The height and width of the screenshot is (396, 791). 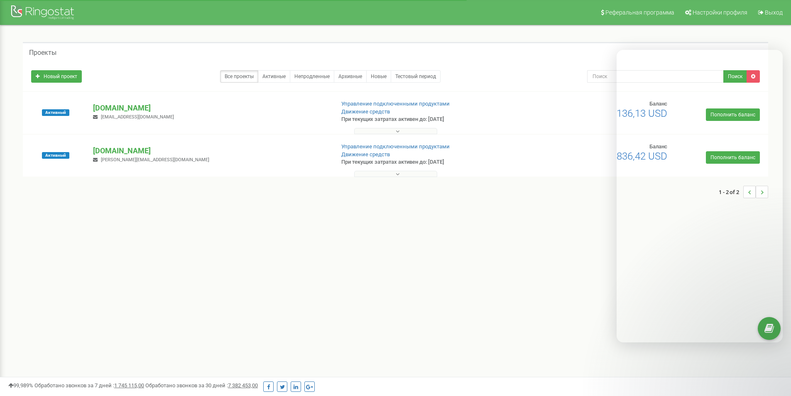 I want to click on u: 1 745 115,00, so click(x=129, y=385).